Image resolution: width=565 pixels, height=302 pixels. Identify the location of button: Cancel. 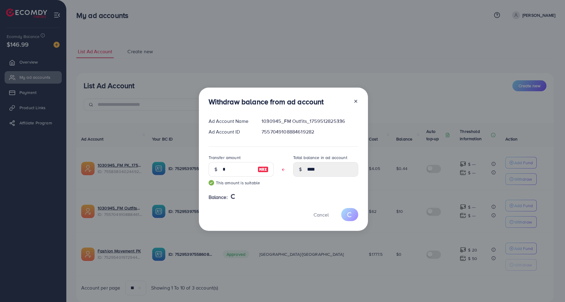
(321, 214).